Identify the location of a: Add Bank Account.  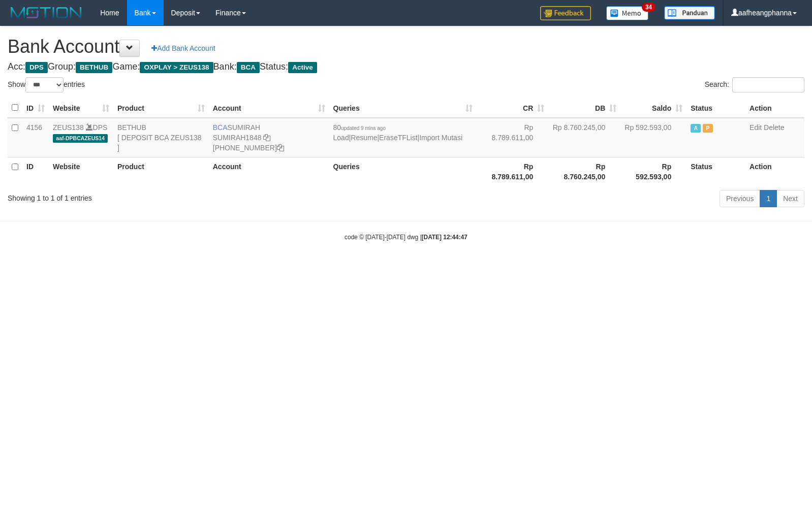
(183, 48).